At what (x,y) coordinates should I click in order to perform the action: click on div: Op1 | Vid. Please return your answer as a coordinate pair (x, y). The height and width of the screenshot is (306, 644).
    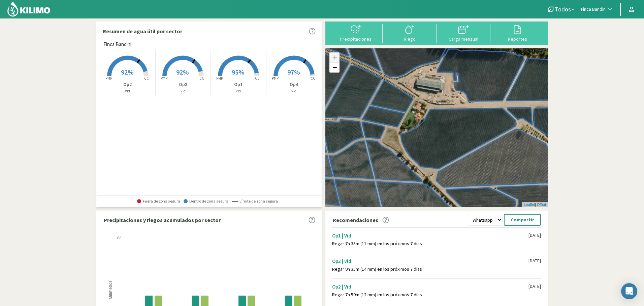
    Looking at the image, I should click on (430, 236).